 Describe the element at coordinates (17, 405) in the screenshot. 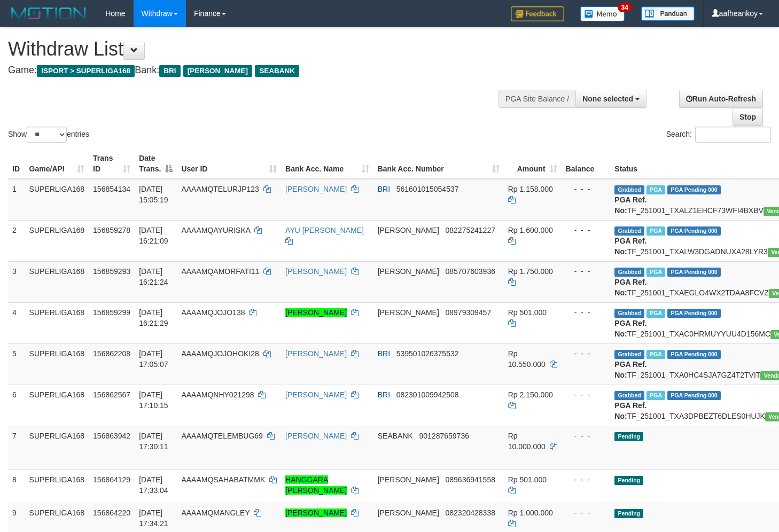

I see `td: 6` at that location.